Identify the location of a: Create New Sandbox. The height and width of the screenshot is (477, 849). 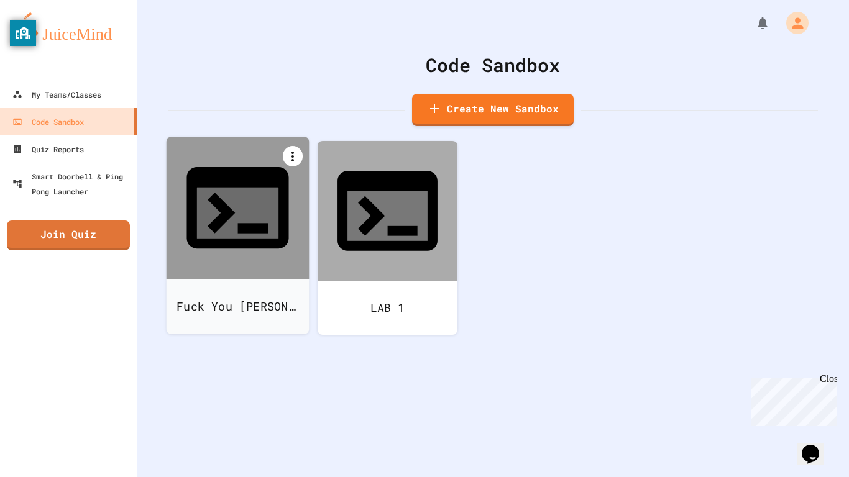
(493, 110).